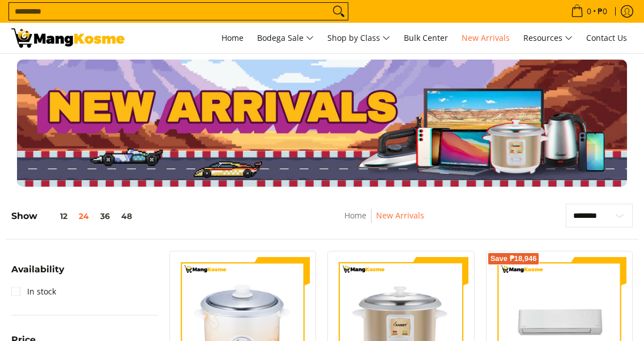 The image size is (644, 341). I want to click on a: Resources, so click(548, 38).